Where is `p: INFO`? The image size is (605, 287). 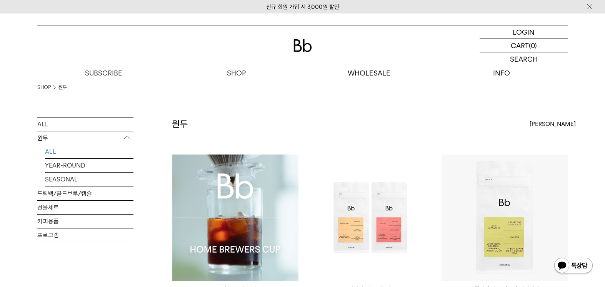 p: INFO is located at coordinates (502, 73).